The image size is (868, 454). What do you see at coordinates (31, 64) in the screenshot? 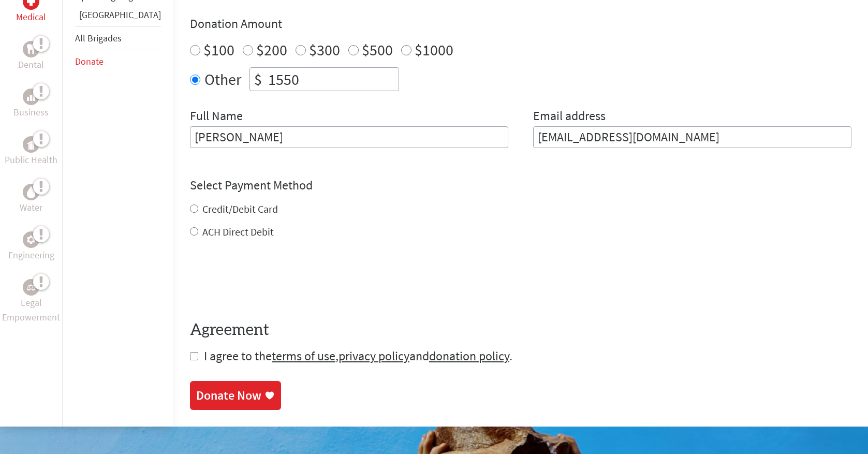
I see `p: Dental` at bounding box center [31, 64].